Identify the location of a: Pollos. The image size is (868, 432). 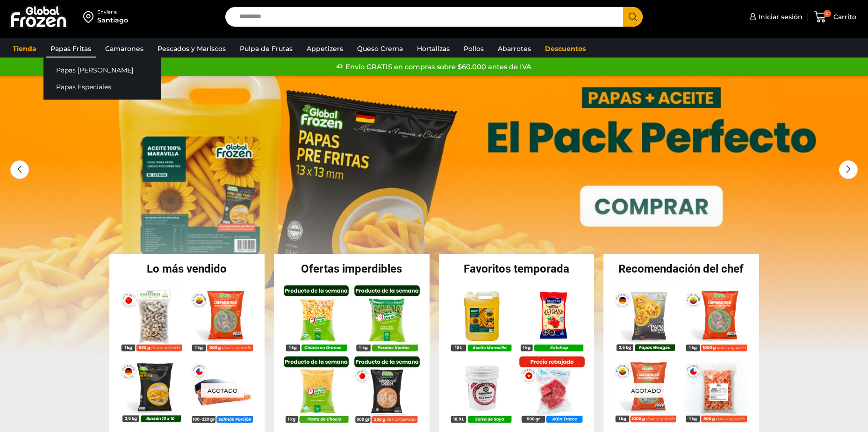
(474, 49).